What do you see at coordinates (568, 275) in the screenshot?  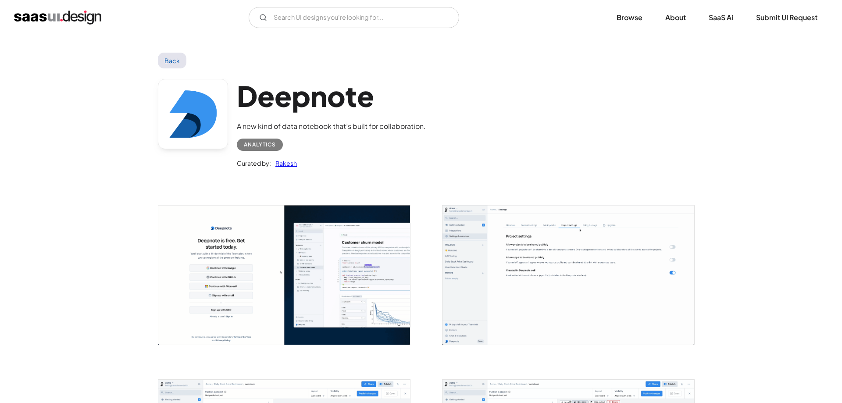 I see `img: 641e8f92712abeecc5f343b3_deepnote%20-%20Project%20Settings.png` at bounding box center [568, 275].